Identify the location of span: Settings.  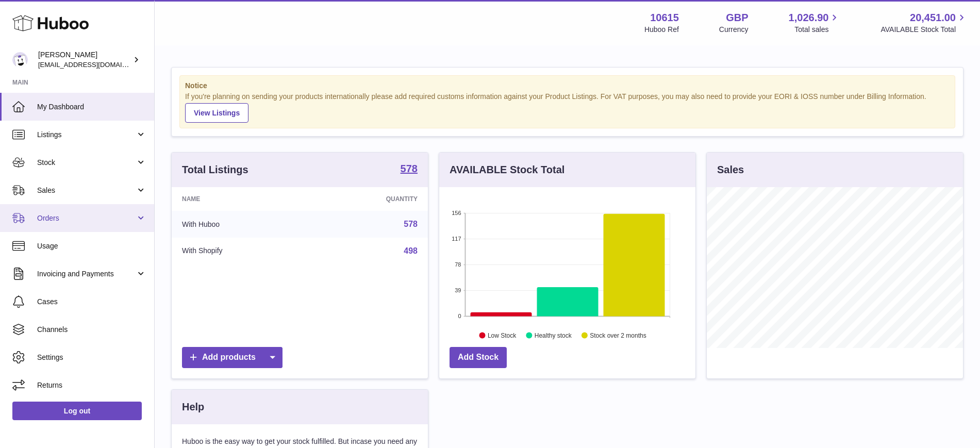
(91, 357).